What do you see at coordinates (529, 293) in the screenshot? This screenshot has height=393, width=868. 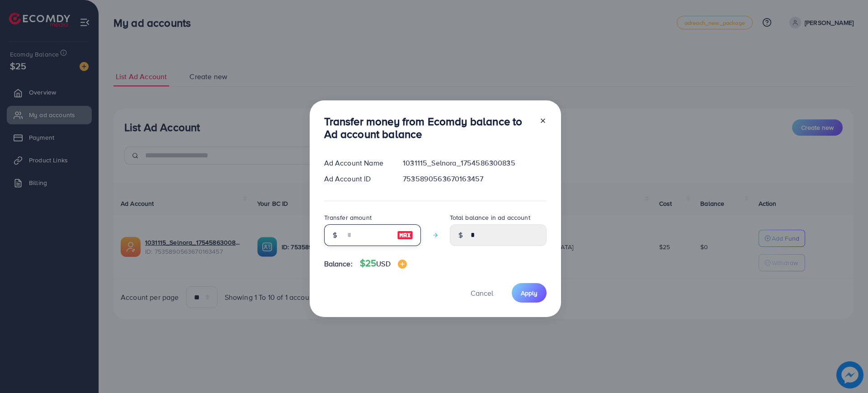 I see `button: Apply` at bounding box center [529, 293].